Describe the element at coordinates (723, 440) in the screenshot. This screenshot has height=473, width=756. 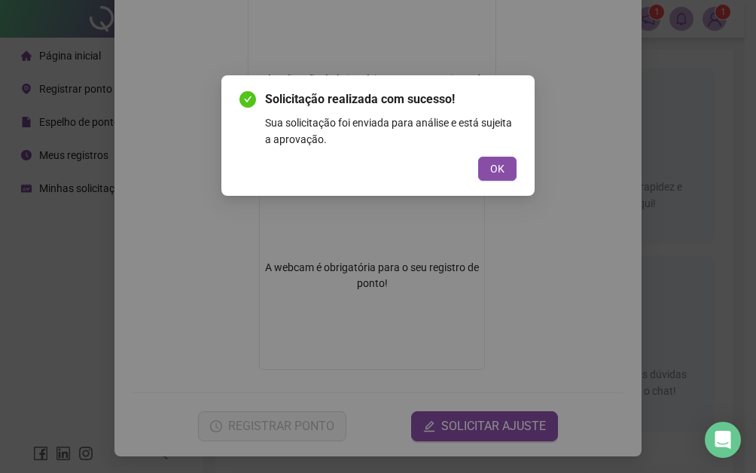
I see `div: Open Intercom Messenger` at that location.